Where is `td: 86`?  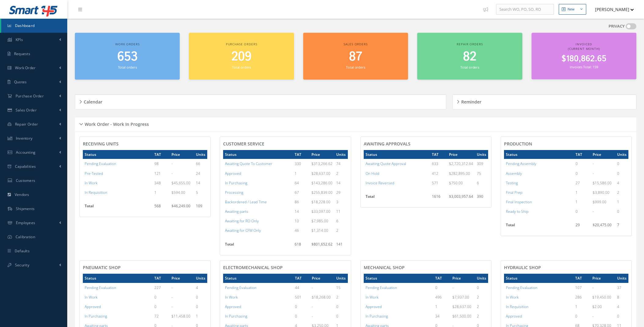
td: 86 is located at coordinates (301, 202).